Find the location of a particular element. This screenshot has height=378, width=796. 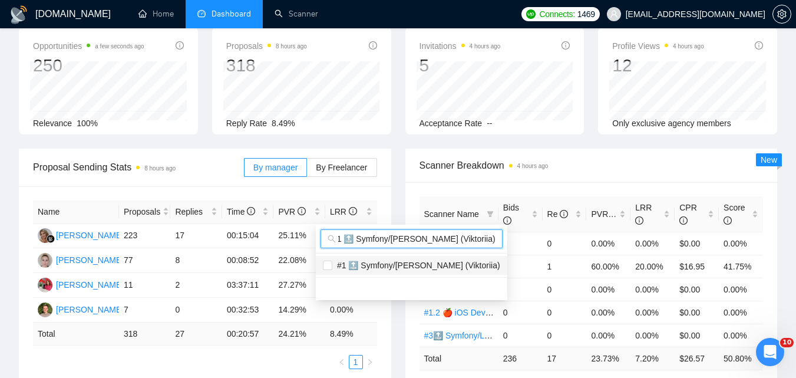

span: 1469 is located at coordinates (587, 14).